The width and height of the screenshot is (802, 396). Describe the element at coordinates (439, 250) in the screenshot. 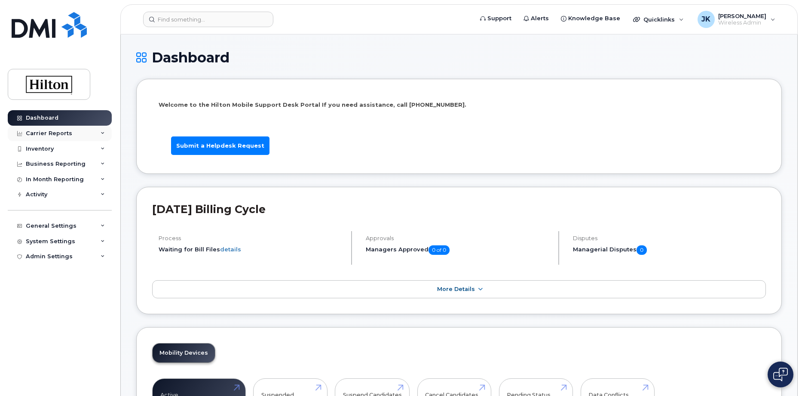

I see `span: 0 of 0` at that location.